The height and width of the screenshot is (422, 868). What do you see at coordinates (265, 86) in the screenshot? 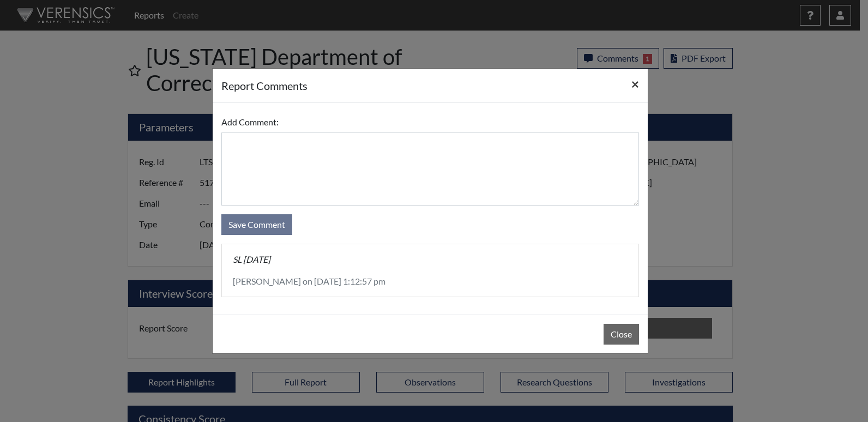
I see `h5: report Comments` at bounding box center [265, 86].